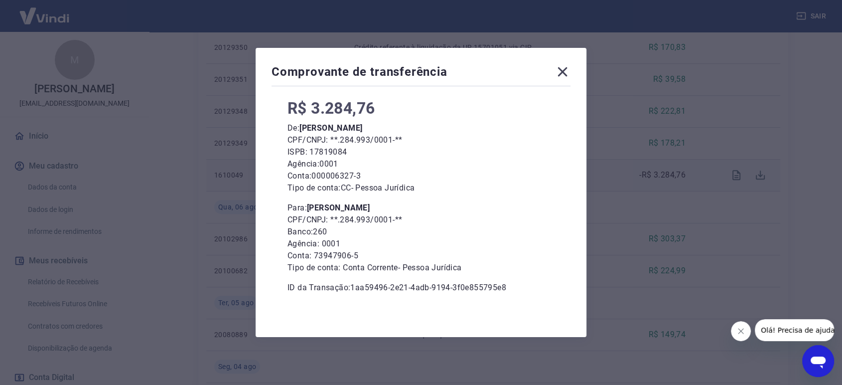 This screenshot has width=842, height=385. Describe the element at coordinates (421, 267) in the screenshot. I see `p: Tipo de conta: Conta Corrente - Pessoa Jurídica` at that location.